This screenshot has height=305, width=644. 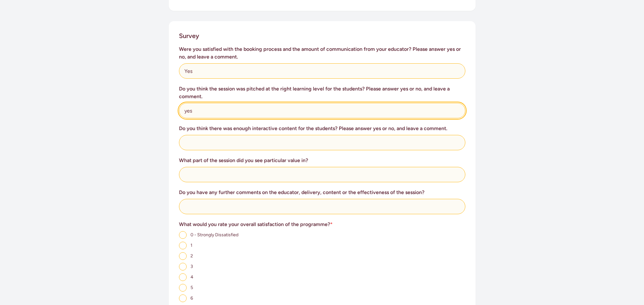 I want to click on input: 1, so click(x=183, y=246).